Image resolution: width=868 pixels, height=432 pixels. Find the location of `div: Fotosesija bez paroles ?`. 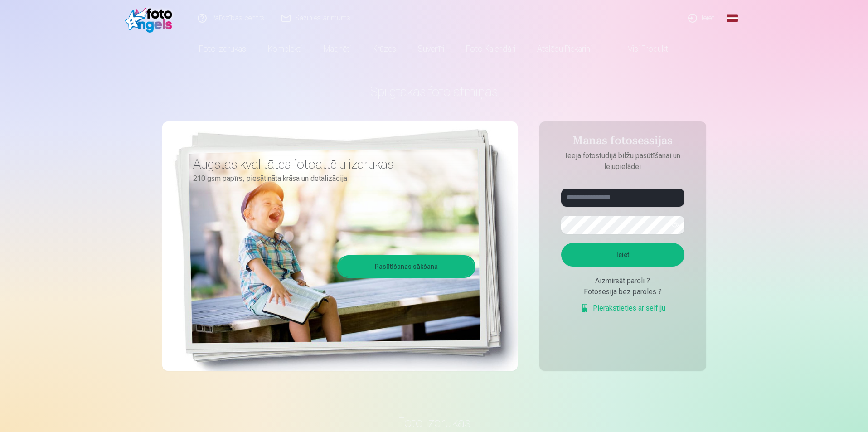

div: Fotosesija bez paroles ? is located at coordinates (623, 292).